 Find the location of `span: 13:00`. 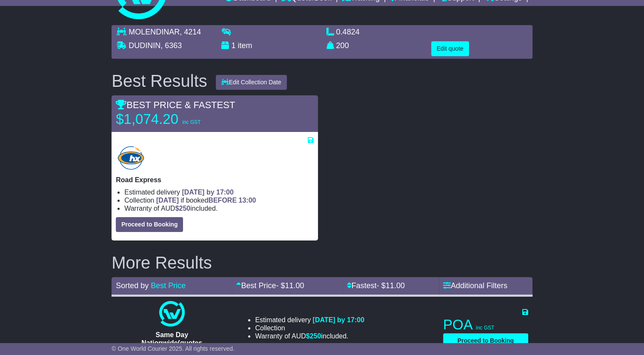

span: 13:00 is located at coordinates (247, 200).